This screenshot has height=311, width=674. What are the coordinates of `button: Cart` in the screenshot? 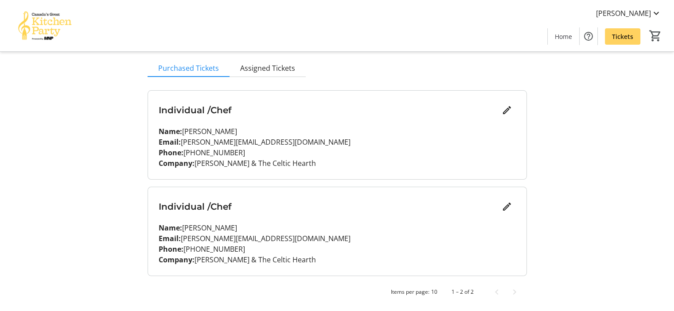 It's located at (655, 36).